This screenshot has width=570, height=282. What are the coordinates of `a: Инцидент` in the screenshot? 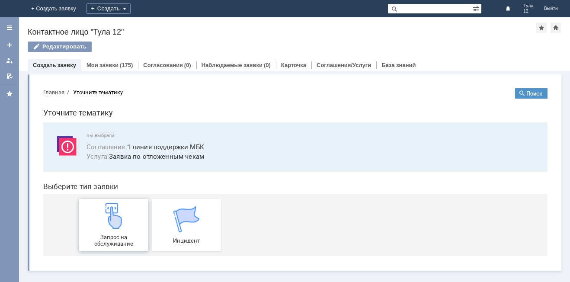 It's located at (150, 143).